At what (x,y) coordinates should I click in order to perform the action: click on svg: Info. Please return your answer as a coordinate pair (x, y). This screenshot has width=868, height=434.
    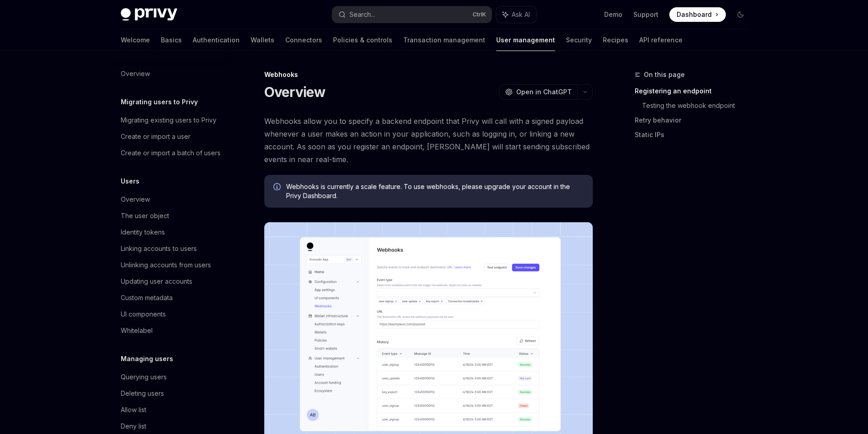
    Looking at the image, I should click on (278, 188).